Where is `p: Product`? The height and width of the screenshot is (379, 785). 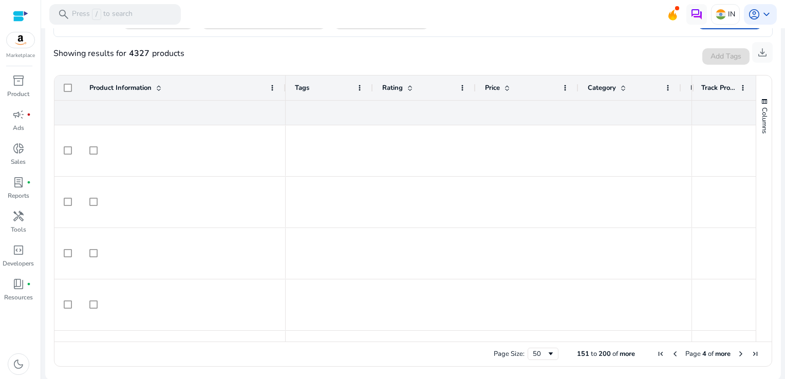 p: Product is located at coordinates (18, 94).